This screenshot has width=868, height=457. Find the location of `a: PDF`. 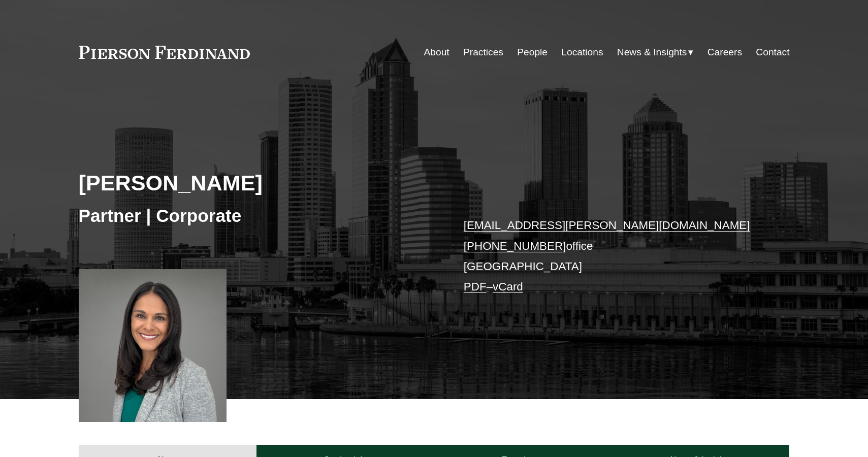

a: PDF is located at coordinates (475, 287).